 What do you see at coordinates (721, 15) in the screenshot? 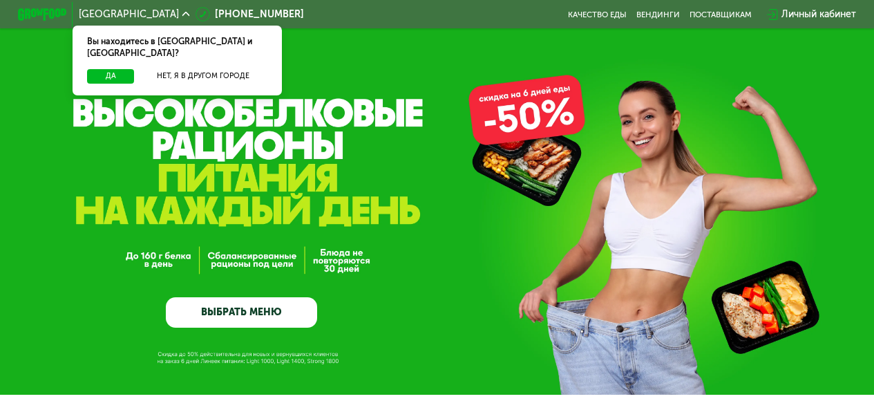
I see `div: поставщикам` at bounding box center [721, 15].